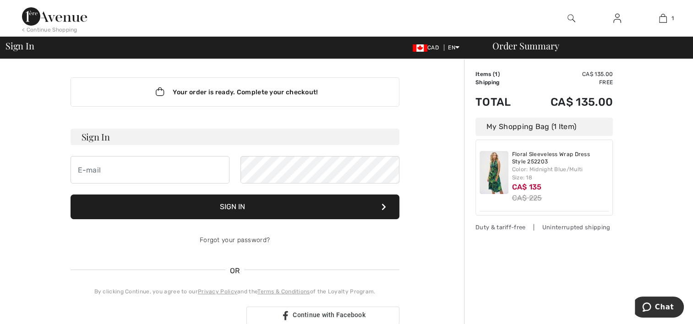 Image resolution: width=693 pixels, height=324 pixels. Describe the element at coordinates (55, 16) in the screenshot. I see `img: 1ère Avenue` at that location.